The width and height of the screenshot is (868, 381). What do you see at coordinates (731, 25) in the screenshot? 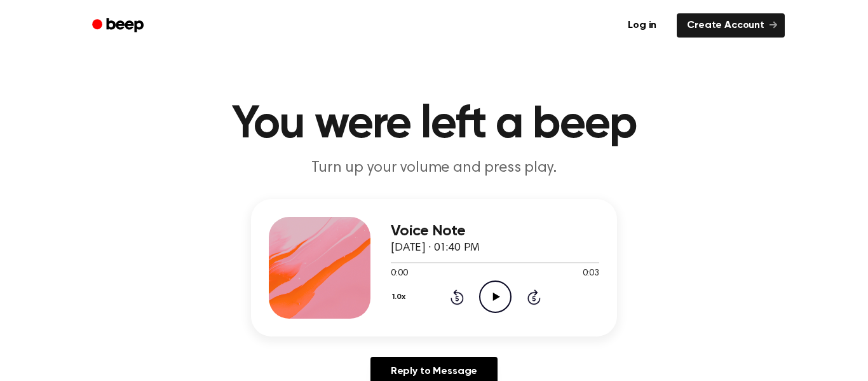
I see `a: Create Account` at bounding box center [731, 25].